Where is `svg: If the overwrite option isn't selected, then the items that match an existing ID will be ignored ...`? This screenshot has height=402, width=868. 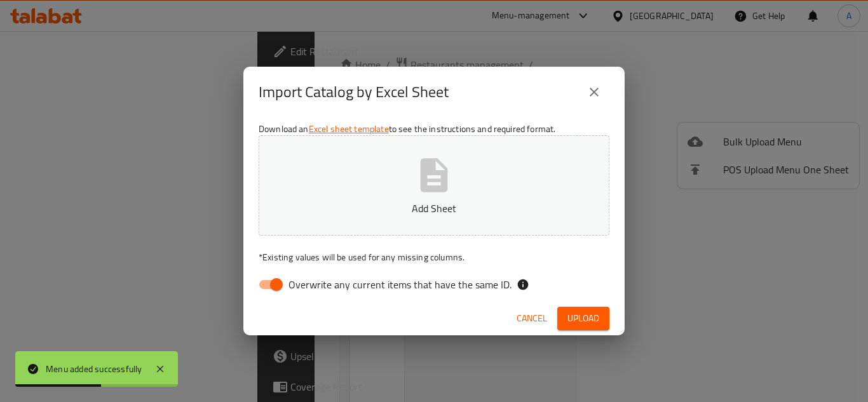
svg: If the overwrite option isn't selected, then the items that match an existing ID will be ignored ... is located at coordinates (522, 284).